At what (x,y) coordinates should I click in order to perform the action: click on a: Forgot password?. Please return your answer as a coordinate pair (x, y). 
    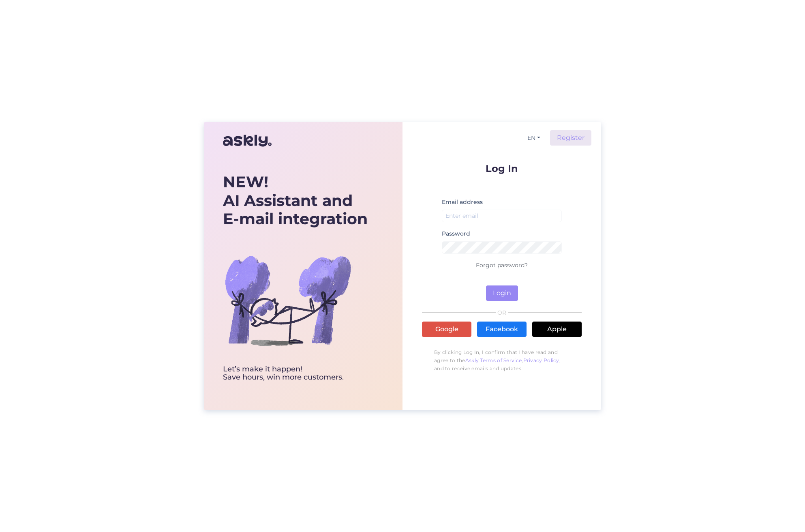
    Looking at the image, I should click on (502, 265).